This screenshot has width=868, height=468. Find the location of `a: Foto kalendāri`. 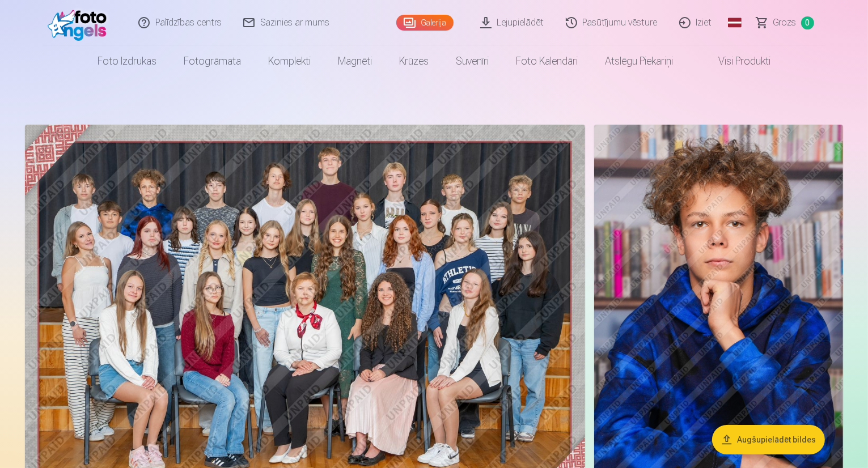

a: Foto kalendāri is located at coordinates (546, 61).